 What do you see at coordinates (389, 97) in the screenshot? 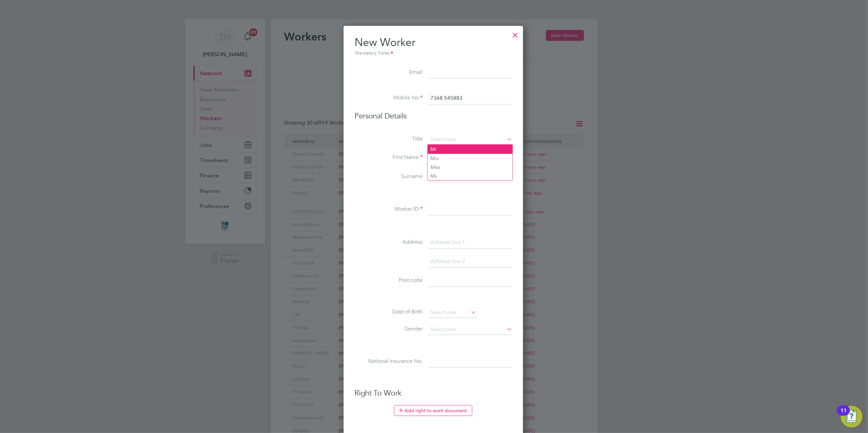
I see `label: Mobile No` at bounding box center [389, 97].